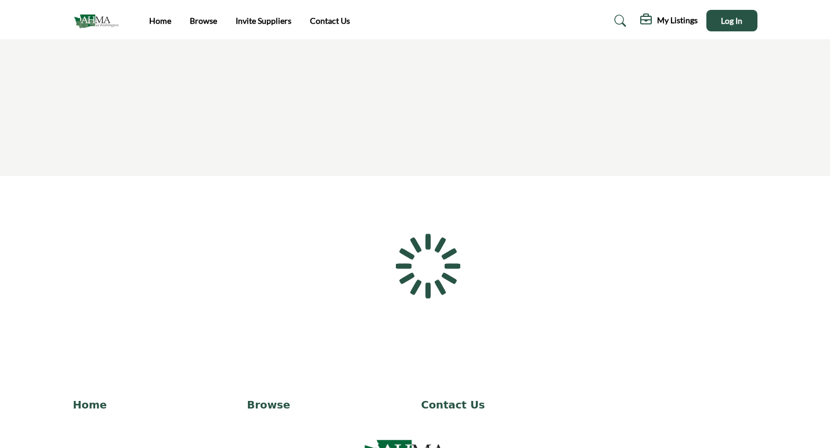 Image resolution: width=830 pixels, height=448 pixels. What do you see at coordinates (502, 404) in the screenshot?
I see `p: Contact Us` at bounding box center [502, 404].